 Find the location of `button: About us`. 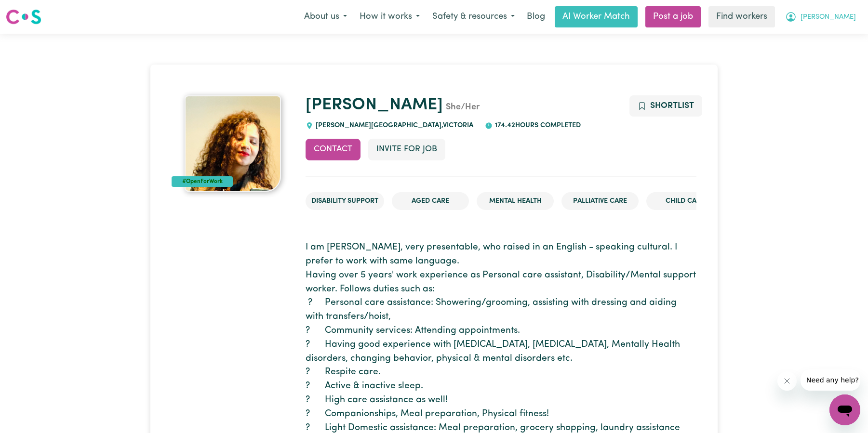

button: About us is located at coordinates (325, 17).